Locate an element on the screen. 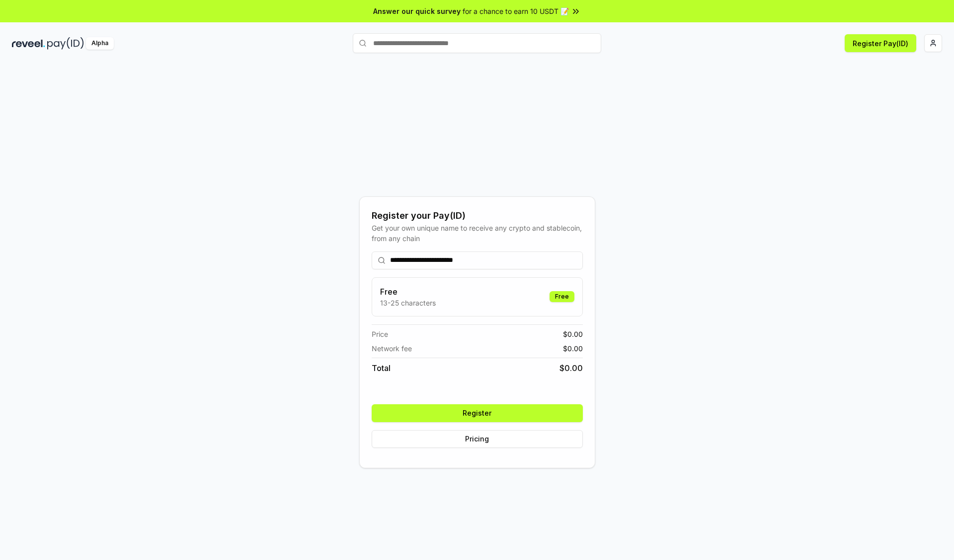  div: Get your own unique name to receive any crypto and stablecoin, from any chain is located at coordinates (477, 233).